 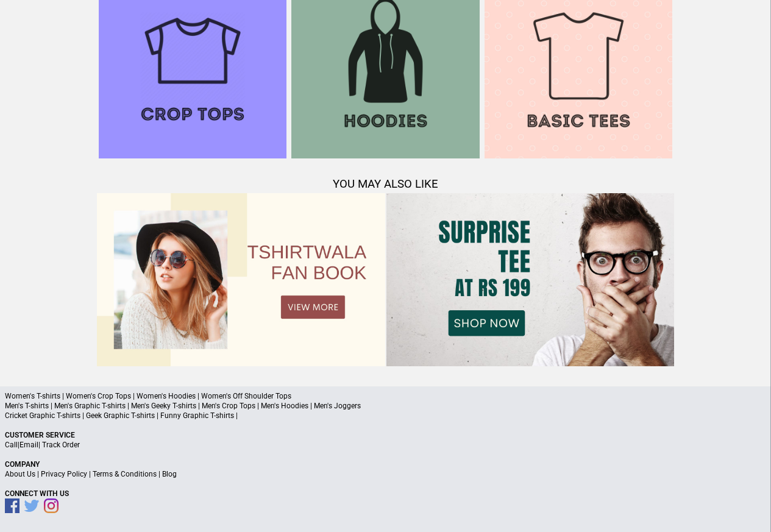 What do you see at coordinates (20, 474) in the screenshot?
I see `a: About Us` at bounding box center [20, 474].